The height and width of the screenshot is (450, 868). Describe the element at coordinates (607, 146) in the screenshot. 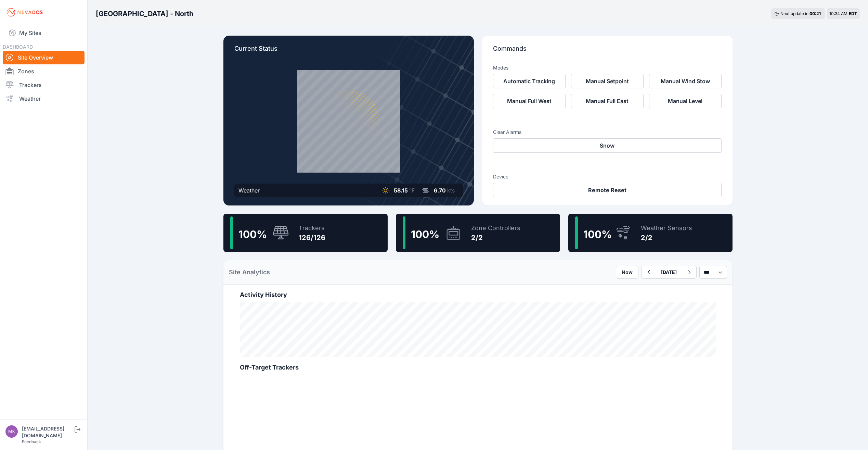

I see `button: Snow` at that location.